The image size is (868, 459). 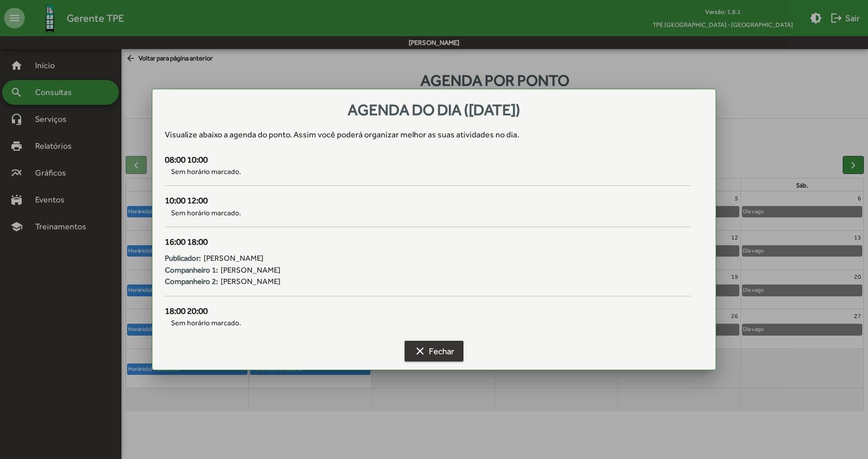 I want to click on strong: Publicador:, so click(x=183, y=258).